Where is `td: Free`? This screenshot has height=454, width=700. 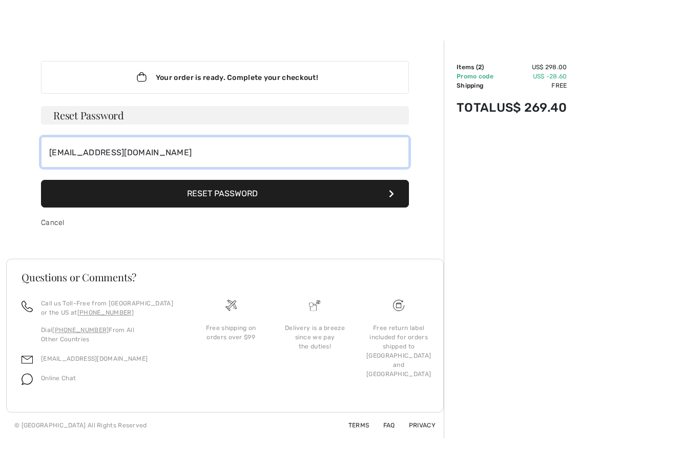 td: Free is located at coordinates (532, 86).